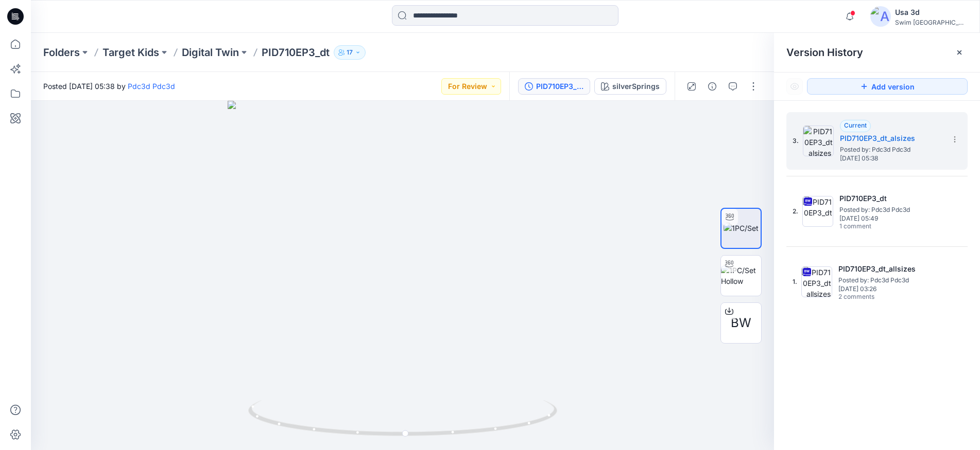 This screenshot has height=450, width=980. Describe the element at coordinates (630, 86) in the screenshot. I see `button: silverSprings` at that location.